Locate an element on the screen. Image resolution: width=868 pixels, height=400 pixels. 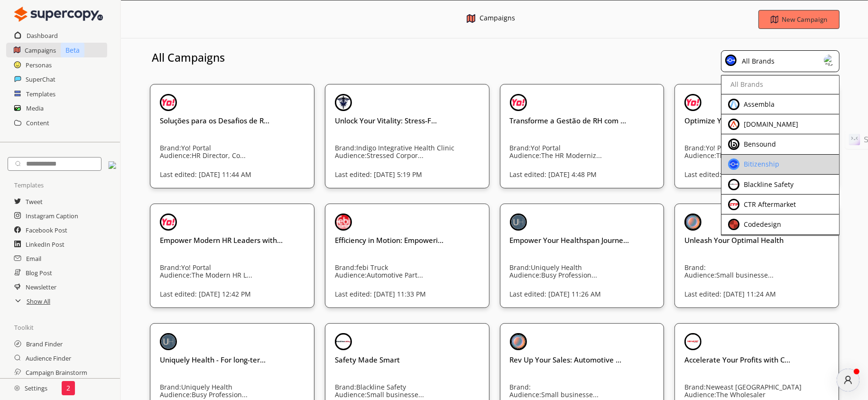
p: Audience: Stressed Corpor... is located at coordinates (411, 156).